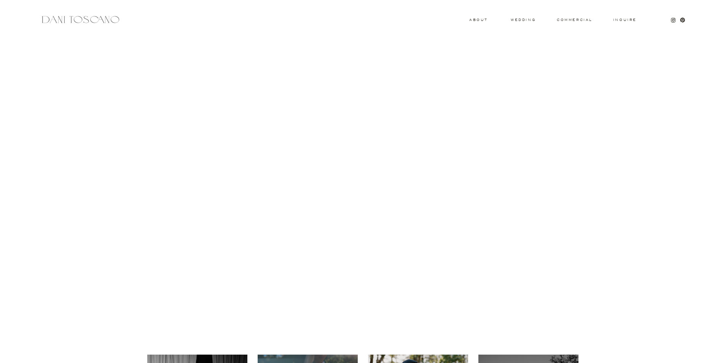  What do you see at coordinates (574, 20) in the screenshot?
I see `a: commercial` at bounding box center [574, 20].